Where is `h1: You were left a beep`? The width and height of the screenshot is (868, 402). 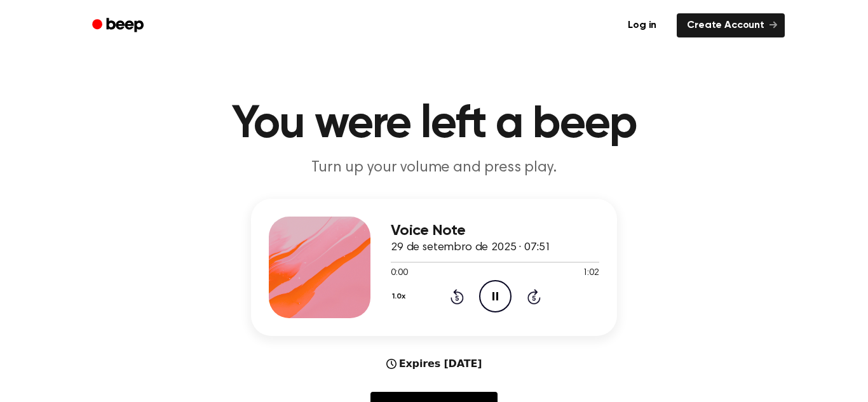 h1: You were left a beep is located at coordinates (434, 125).